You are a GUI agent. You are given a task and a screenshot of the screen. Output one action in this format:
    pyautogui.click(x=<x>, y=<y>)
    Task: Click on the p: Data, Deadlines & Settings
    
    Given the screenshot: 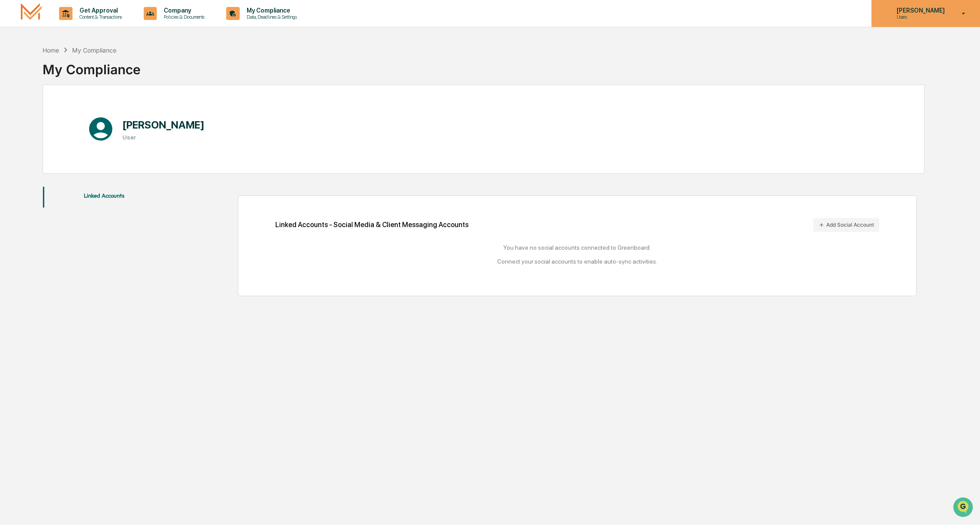 What is the action you would take?
    pyautogui.click(x=271, y=18)
    